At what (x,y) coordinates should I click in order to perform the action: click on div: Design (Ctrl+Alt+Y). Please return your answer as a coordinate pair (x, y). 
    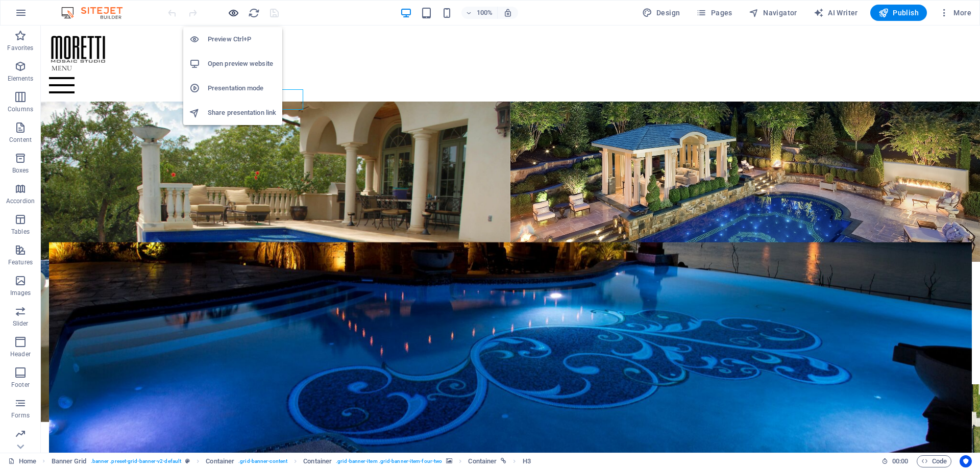
    Looking at the image, I should click on (661, 13).